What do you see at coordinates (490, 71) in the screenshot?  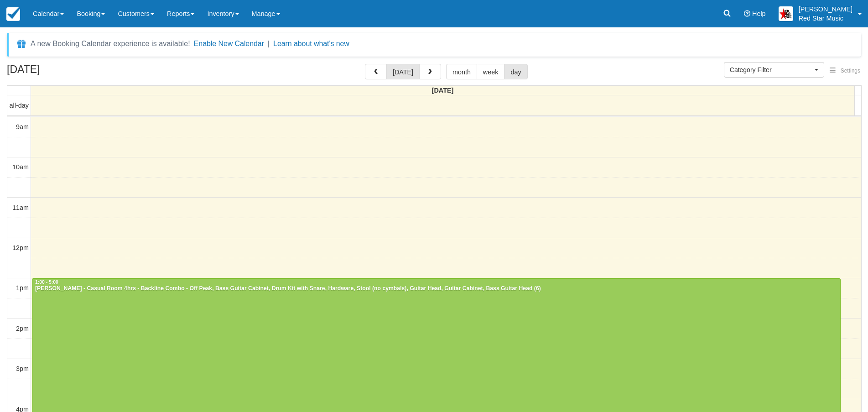 I see `button: week` at bounding box center [490, 71].